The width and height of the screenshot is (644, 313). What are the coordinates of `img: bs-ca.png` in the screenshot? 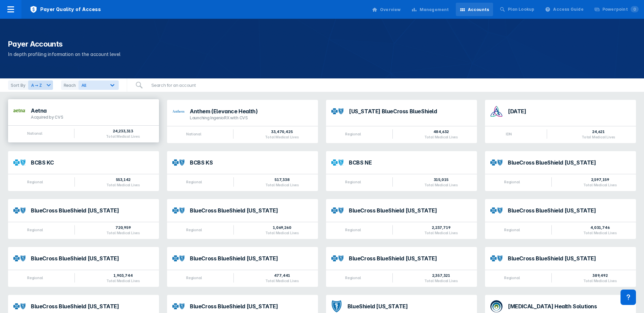 It's located at (336, 306).